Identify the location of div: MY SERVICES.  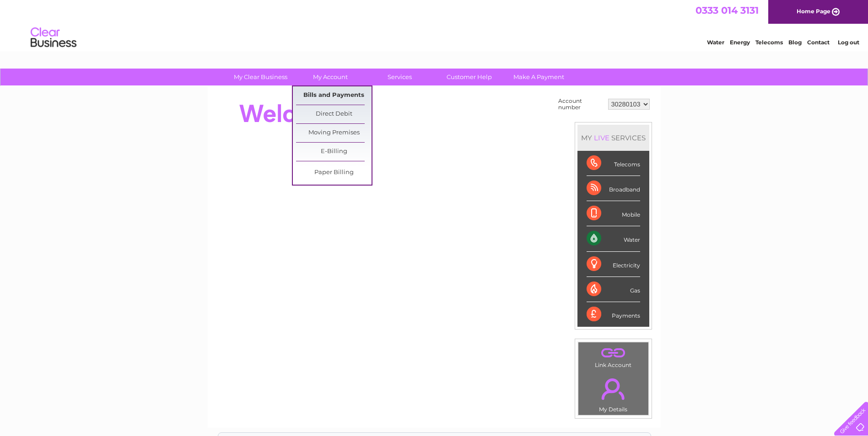
(613, 137).